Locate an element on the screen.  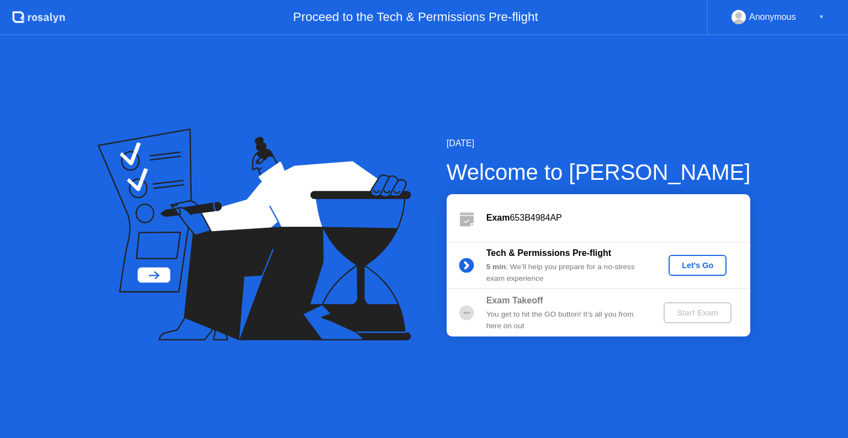
div: You get to hit the GO button! It’s all you from here on out is located at coordinates (566, 320).